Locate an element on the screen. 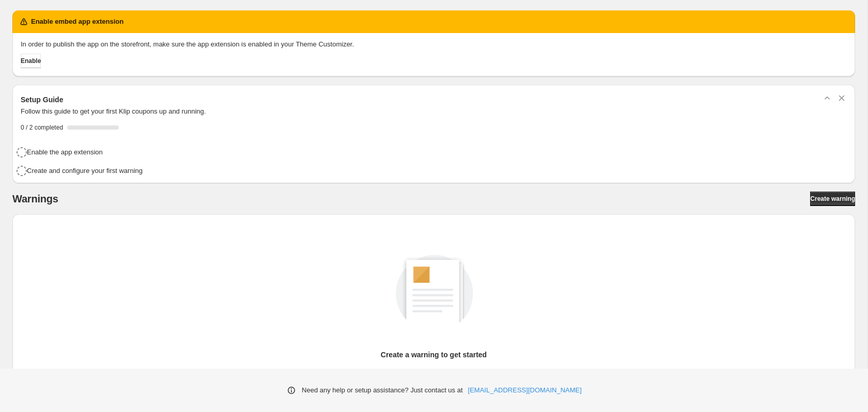 Image resolution: width=868 pixels, height=412 pixels. h2: Warnings is located at coordinates (35, 199).